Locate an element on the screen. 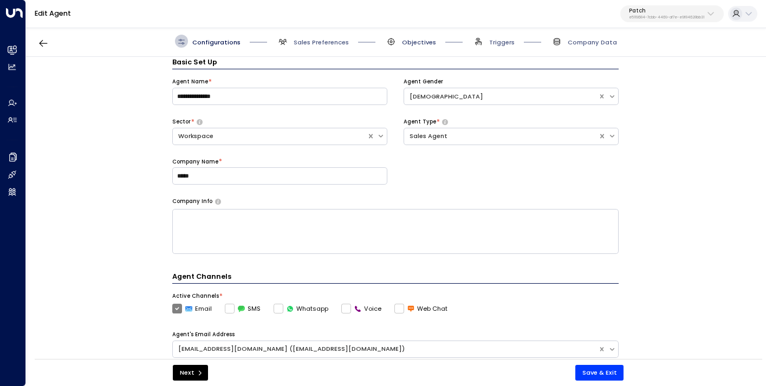  label: Voice is located at coordinates (361, 309).